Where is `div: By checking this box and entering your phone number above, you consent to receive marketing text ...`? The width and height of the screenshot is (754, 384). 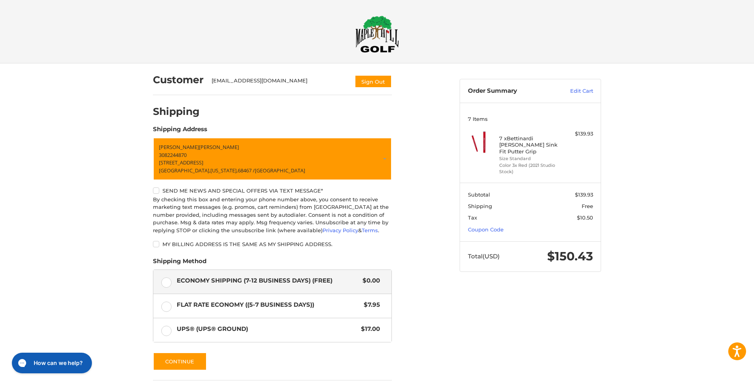 div: By checking this box and entering your phone number above, you consent to receive marketing text ... is located at coordinates (272, 215).